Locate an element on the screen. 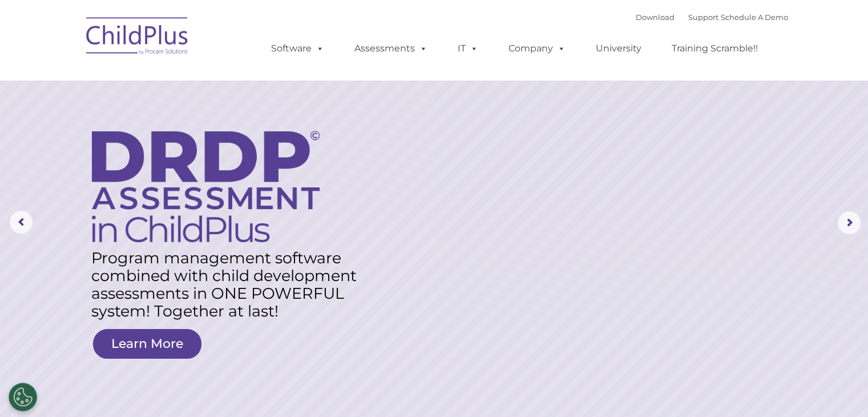 The width and height of the screenshot is (868, 417). a: Assessments is located at coordinates (391, 49).